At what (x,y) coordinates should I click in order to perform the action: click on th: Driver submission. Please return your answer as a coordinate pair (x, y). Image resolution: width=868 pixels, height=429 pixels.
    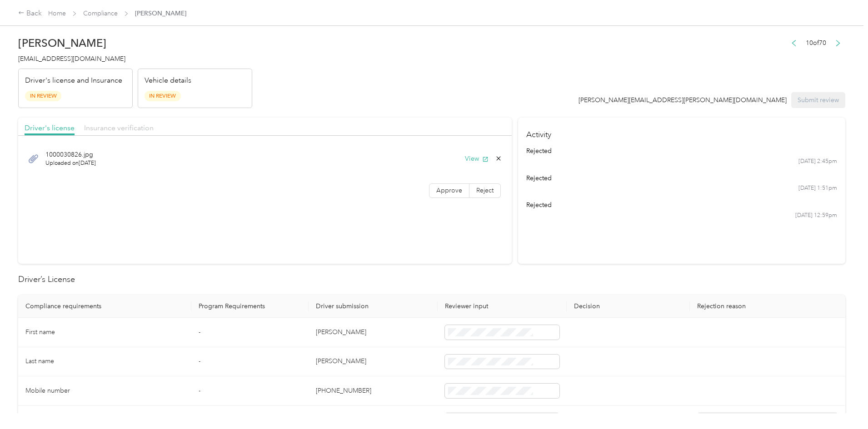
    Looking at the image, I should click on (373, 306).